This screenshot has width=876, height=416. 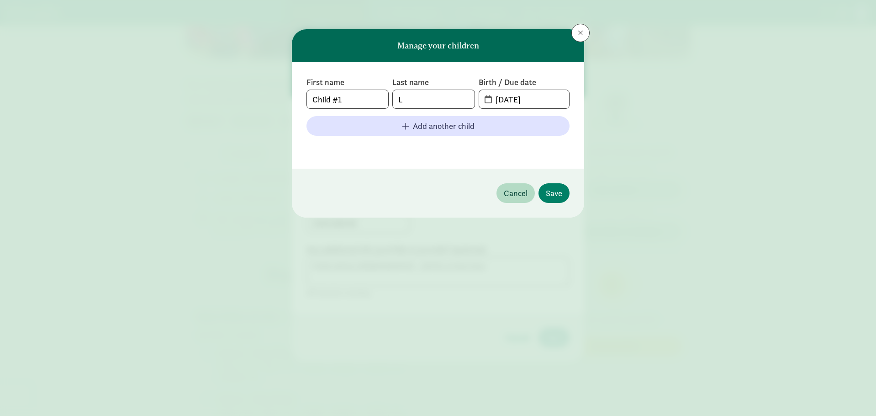 I want to click on button: Cancel, so click(x=516, y=193).